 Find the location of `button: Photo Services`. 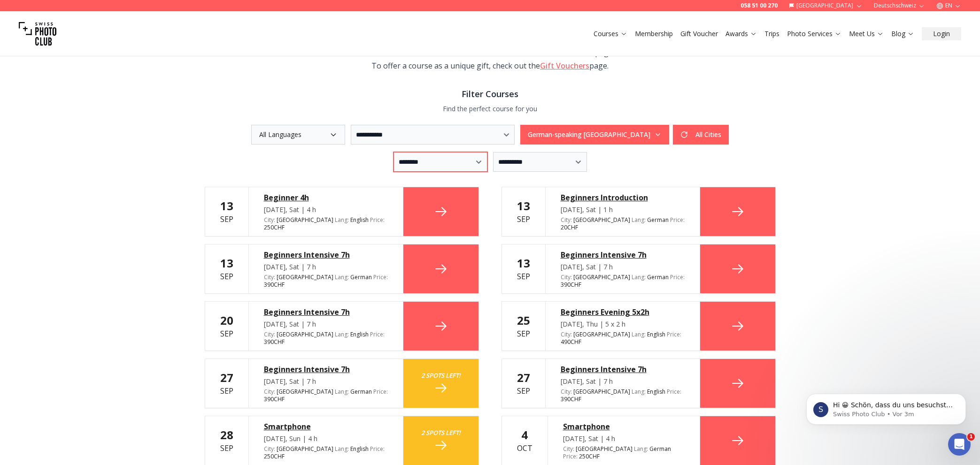

button: Photo Services is located at coordinates (815, 34).